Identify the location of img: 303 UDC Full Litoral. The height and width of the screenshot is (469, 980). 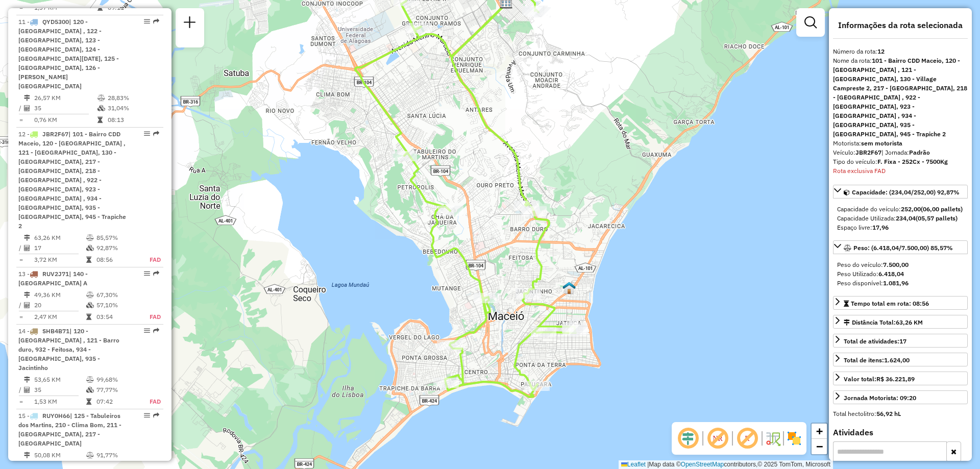
(569, 288).